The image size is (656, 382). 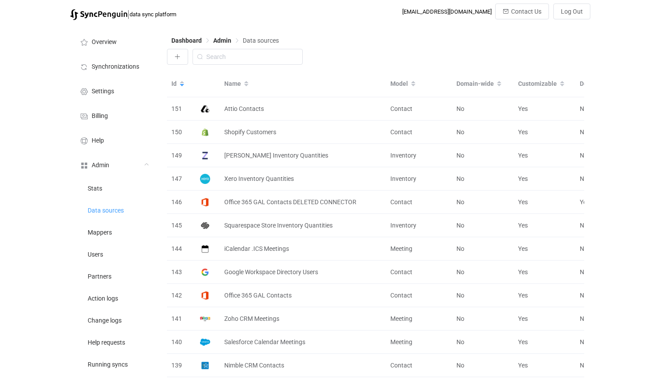 I want to click on a: Billing, so click(x=114, y=115).